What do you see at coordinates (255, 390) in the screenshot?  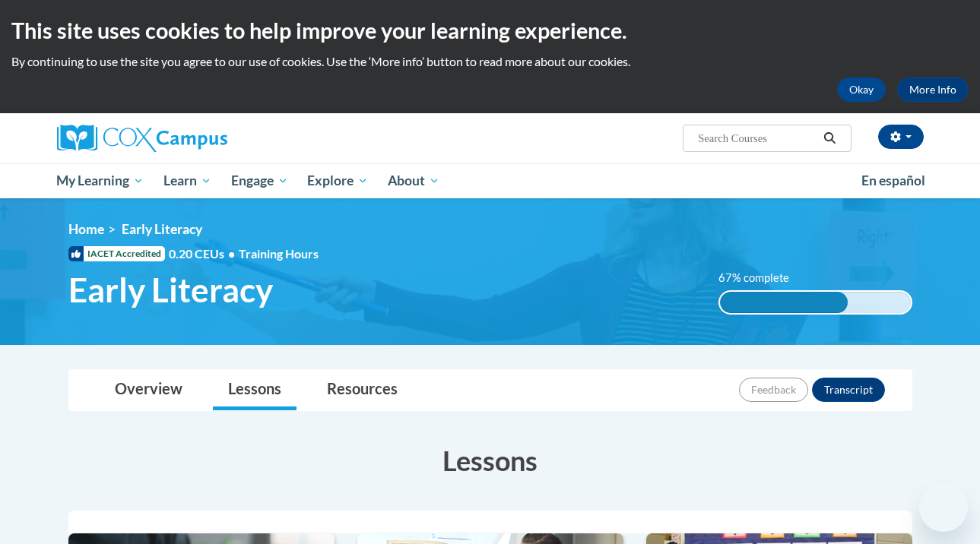 I see `a: Lessons` at bounding box center [255, 390].